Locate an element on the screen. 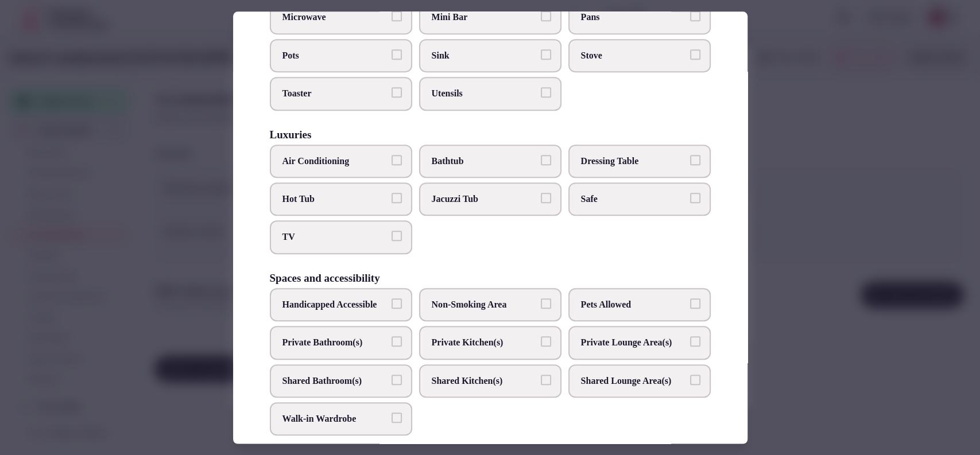 The image size is (980, 455). button: TV is located at coordinates (397, 237).